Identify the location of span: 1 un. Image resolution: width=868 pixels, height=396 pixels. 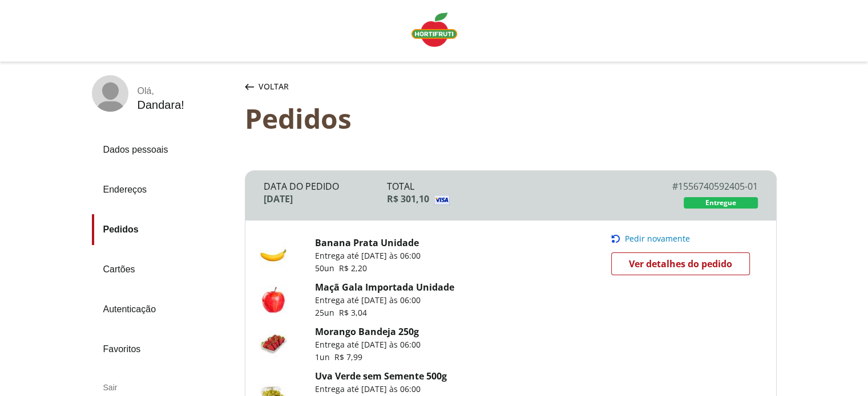
(324, 357).